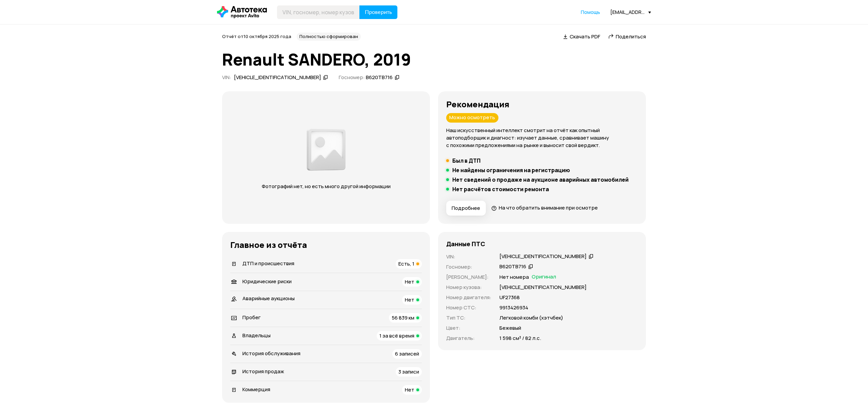  What do you see at coordinates (542, 104) in the screenshot?
I see `h3: Рекомендация` at bounding box center [542, 104].